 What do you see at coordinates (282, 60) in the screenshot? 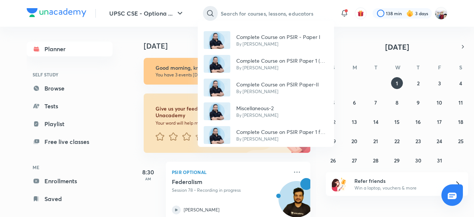
I see `p: Complete Course on PSIR Paper 1 (B) - Part III` at bounding box center [282, 60].